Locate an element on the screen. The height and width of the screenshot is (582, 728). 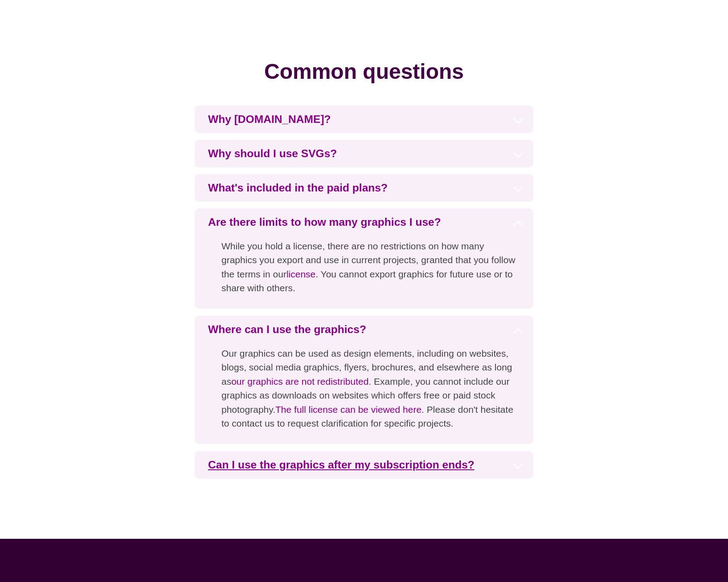
a: The full license can be viewed here is located at coordinates (349, 410).